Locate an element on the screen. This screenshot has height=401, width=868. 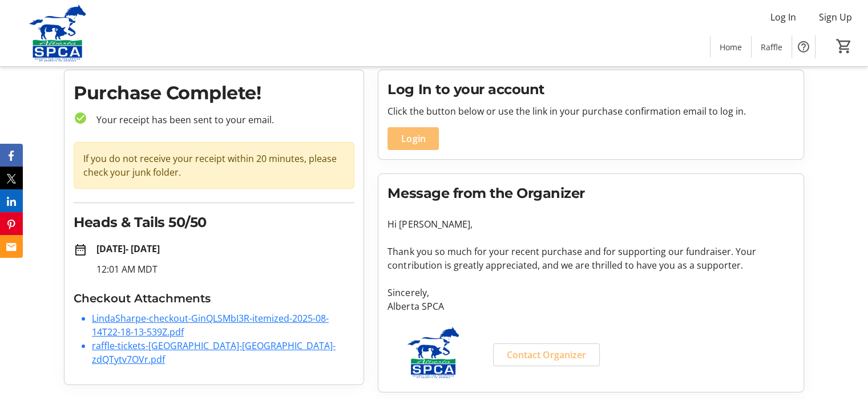
mat-icon: check_circle is located at coordinates (81, 118).